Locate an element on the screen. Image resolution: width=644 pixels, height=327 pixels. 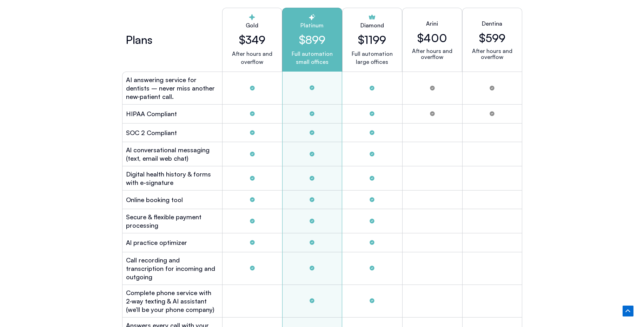
p: Full automation large offices is located at coordinates (372, 58).